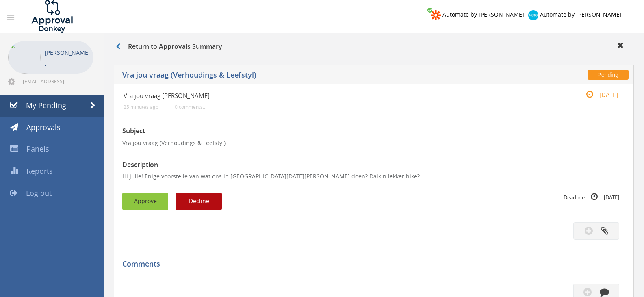 This screenshot has width=644, height=297. Describe the element at coordinates (199, 201) in the screenshot. I see `button: Decline` at that location.